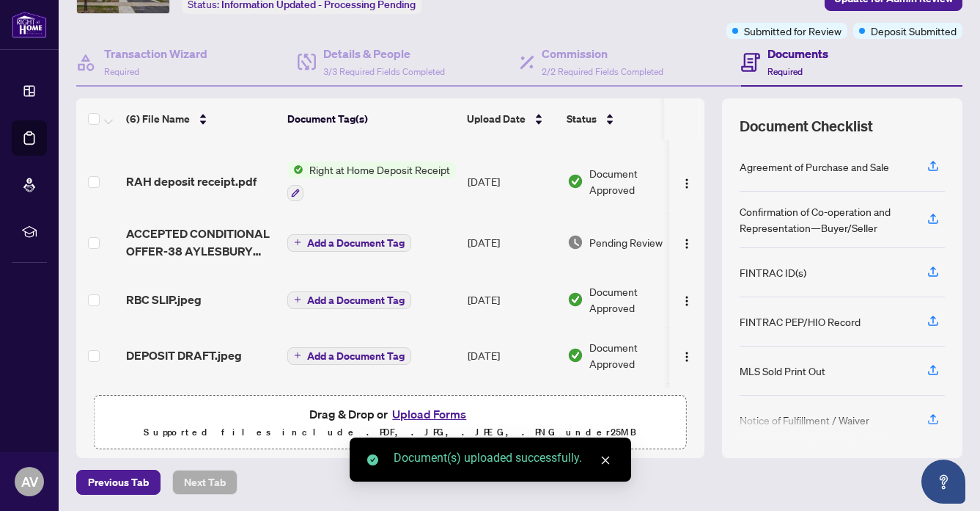 The height and width of the screenshot is (511, 980). Describe the element at coordinates (606, 460) in the screenshot. I see `a: Close` at that location.